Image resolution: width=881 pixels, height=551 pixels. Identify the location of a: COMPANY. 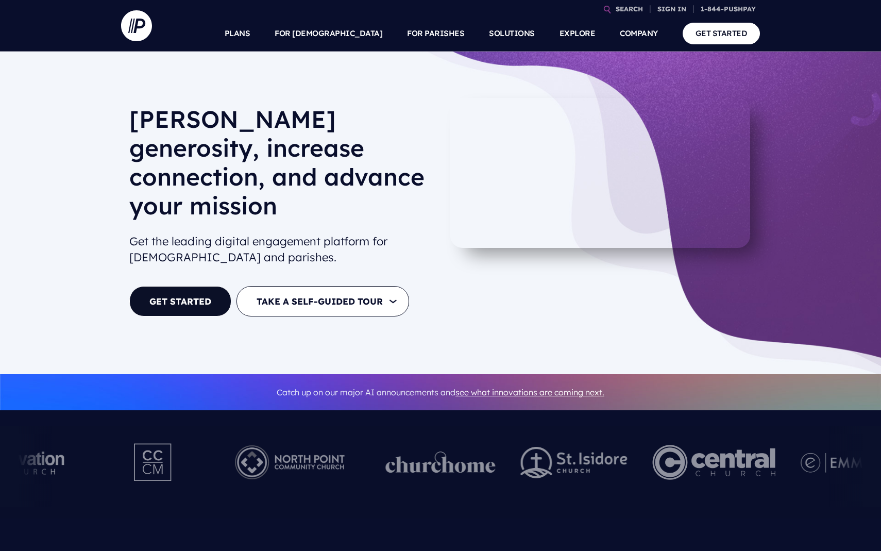
(639, 33).